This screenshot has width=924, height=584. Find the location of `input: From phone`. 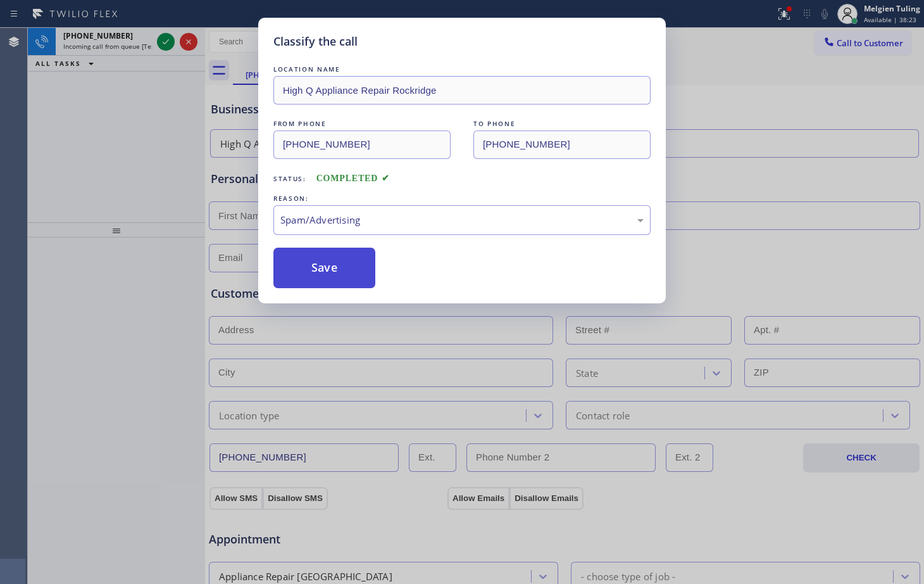

input: From phone is located at coordinates (362, 144).